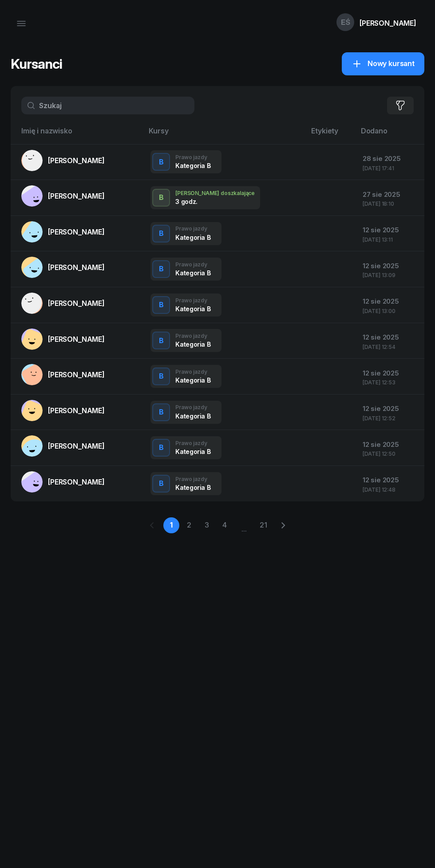 This screenshot has width=435, height=868. What do you see at coordinates (390, 194) in the screenshot?
I see `div: 27 sie 2025` at bounding box center [390, 194].